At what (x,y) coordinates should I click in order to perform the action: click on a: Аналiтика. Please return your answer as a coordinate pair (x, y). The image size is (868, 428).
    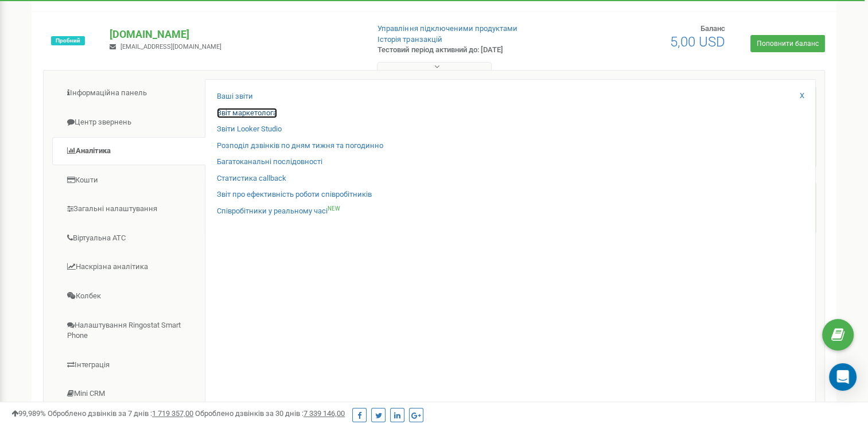
    Looking at the image, I should click on (129, 151).